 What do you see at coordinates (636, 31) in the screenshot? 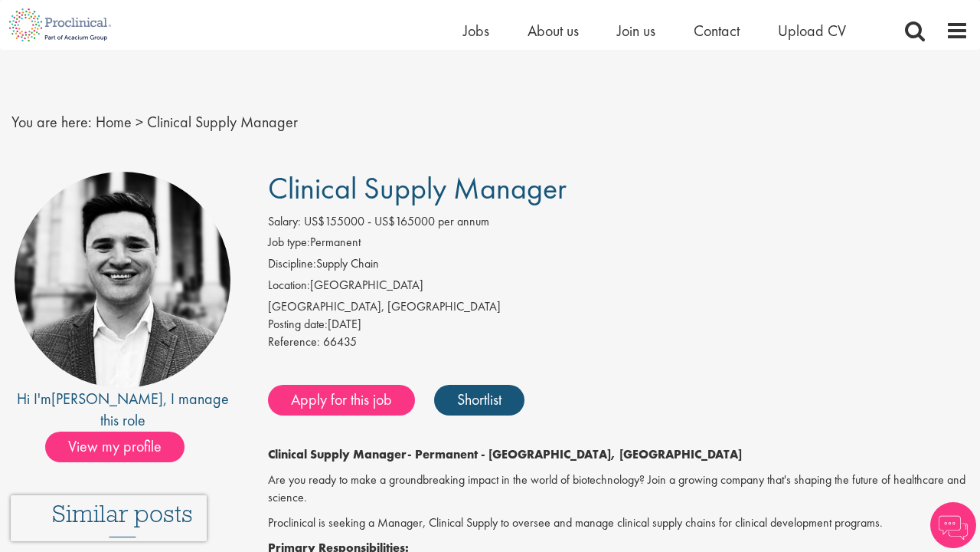
I see `a: Join us` at bounding box center [636, 31].